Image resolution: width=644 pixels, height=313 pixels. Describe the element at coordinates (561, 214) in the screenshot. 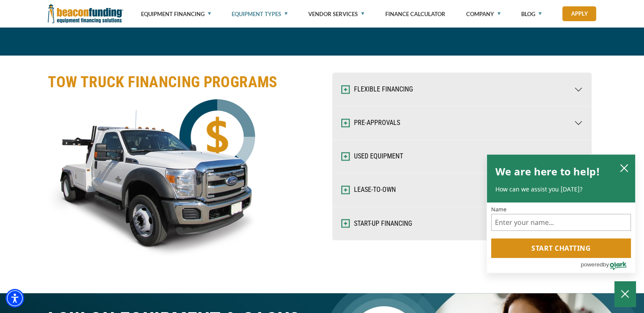

I see `div: olark chatbox` at that location.